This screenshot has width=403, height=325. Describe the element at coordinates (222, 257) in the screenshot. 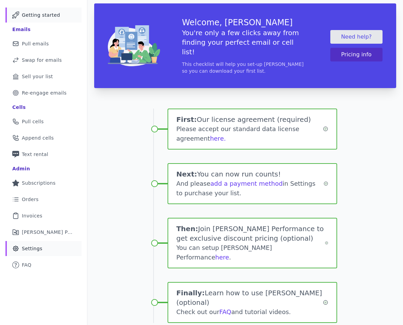

I see `a: here` at that location.